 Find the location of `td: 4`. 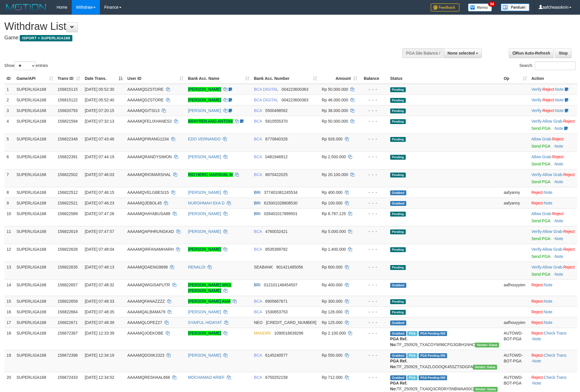

td: 4 is located at coordinates (9, 125).